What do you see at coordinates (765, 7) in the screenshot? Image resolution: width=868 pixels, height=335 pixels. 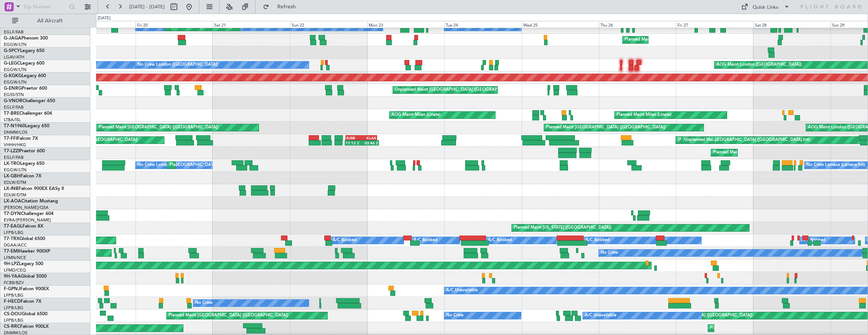 I see `button: Quick Links` at bounding box center [765, 7].